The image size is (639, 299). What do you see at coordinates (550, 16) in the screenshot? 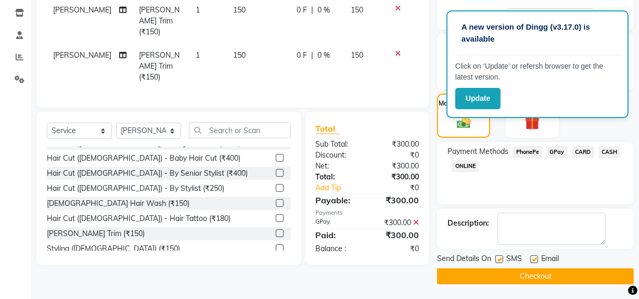
I see `input: Enter Offer / Coupon Code` at bounding box center [550, 16].